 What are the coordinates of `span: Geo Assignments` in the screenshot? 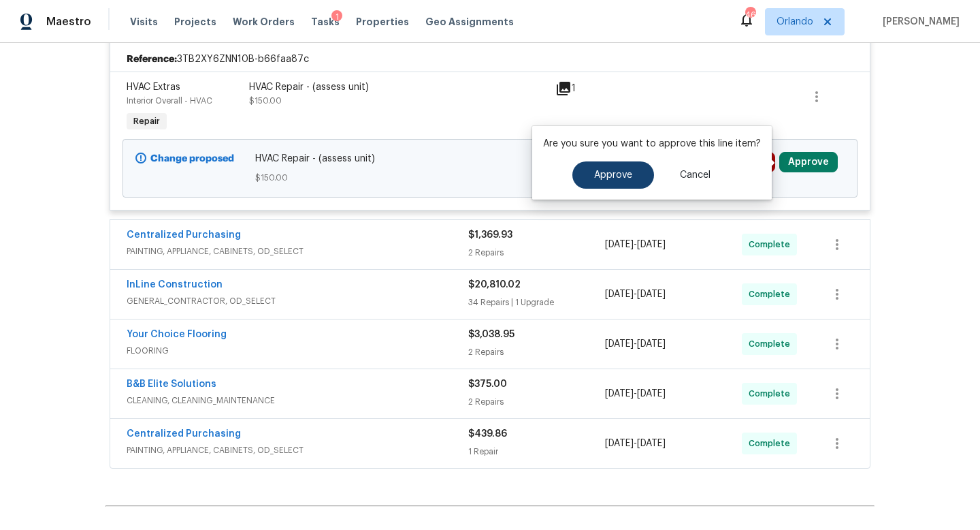 It's located at (470, 22).